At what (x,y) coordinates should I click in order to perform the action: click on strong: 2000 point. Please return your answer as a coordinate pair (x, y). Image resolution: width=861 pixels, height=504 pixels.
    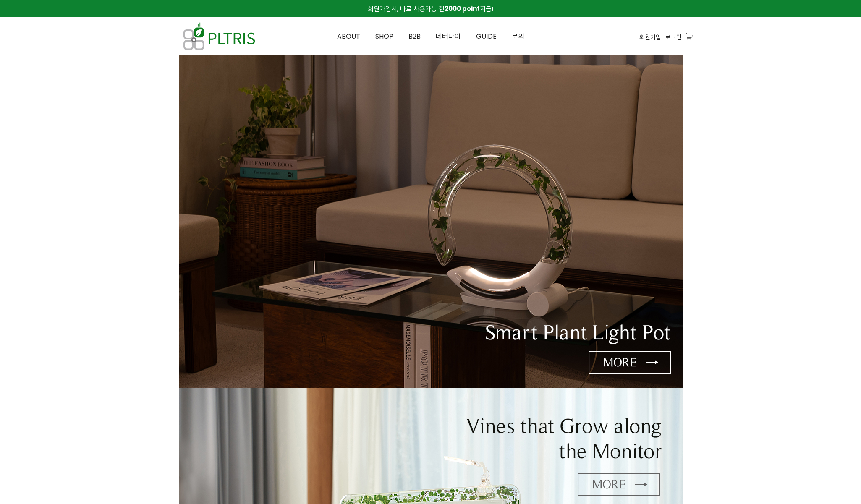
    Looking at the image, I should click on (462, 9).